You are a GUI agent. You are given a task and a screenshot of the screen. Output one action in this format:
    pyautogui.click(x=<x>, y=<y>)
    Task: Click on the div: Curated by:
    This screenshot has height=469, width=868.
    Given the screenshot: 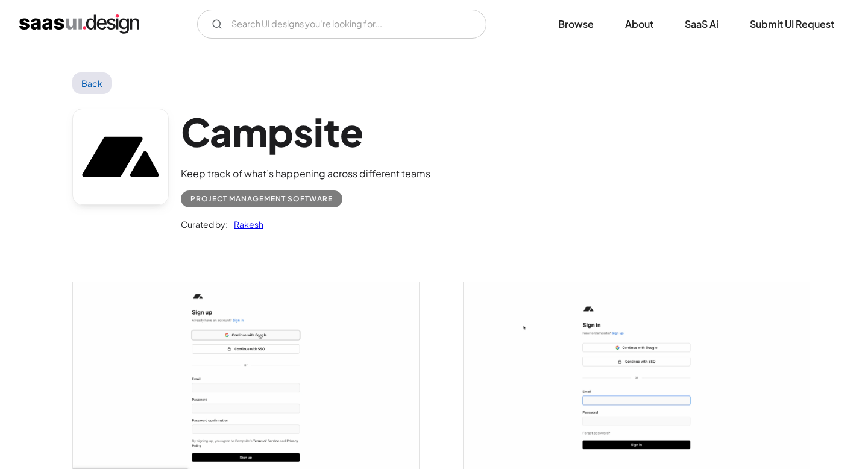 What is the action you would take?
    pyautogui.click(x=205, y=224)
    